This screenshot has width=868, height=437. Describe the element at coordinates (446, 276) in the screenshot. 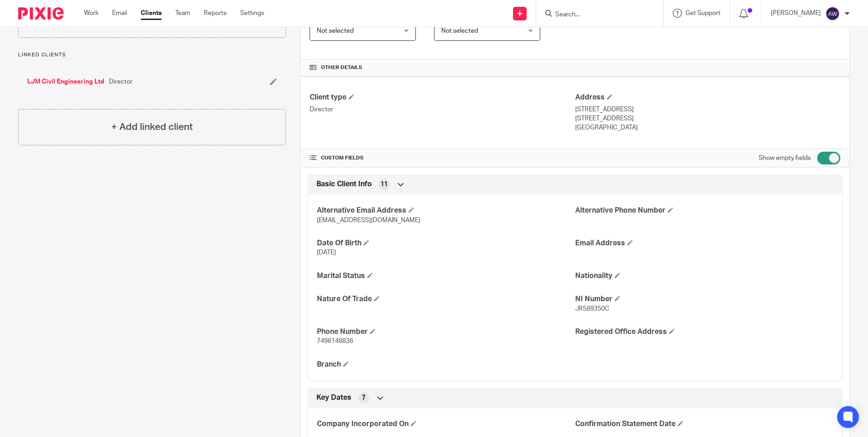

I see `h4: Marital Status` at that location.